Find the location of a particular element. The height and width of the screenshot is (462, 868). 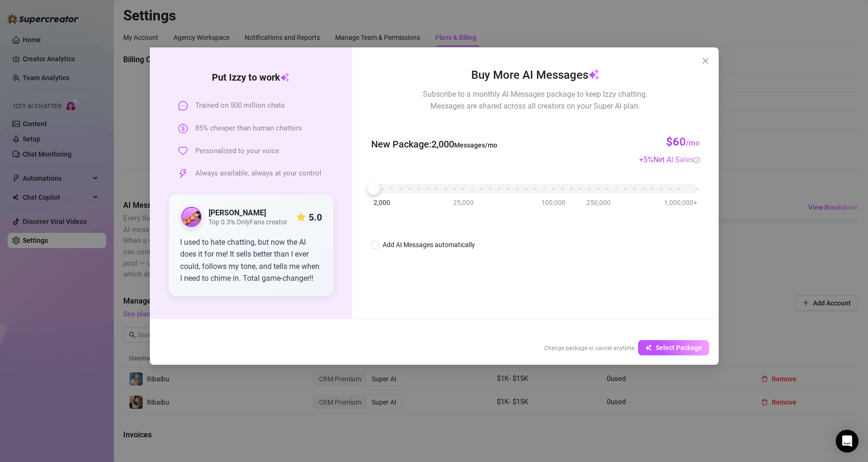

span: New Package : 2,000 is located at coordinates (434, 145).